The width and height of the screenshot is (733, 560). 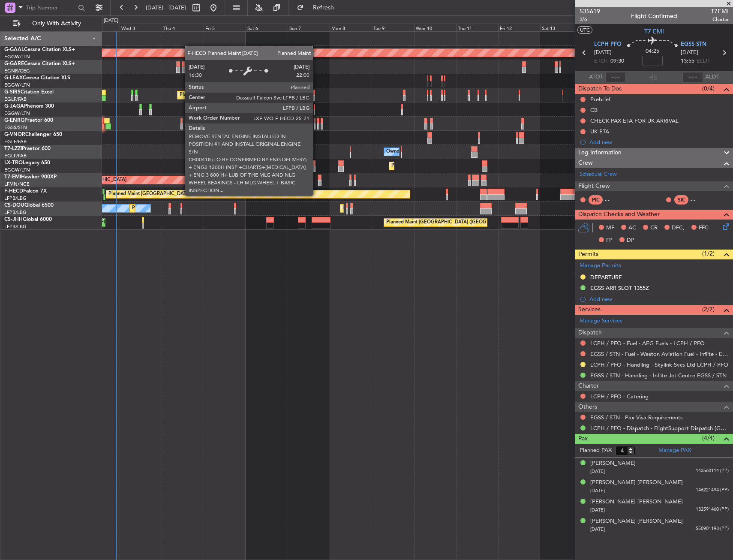 I want to click on button: UTC, so click(x=584, y=30).